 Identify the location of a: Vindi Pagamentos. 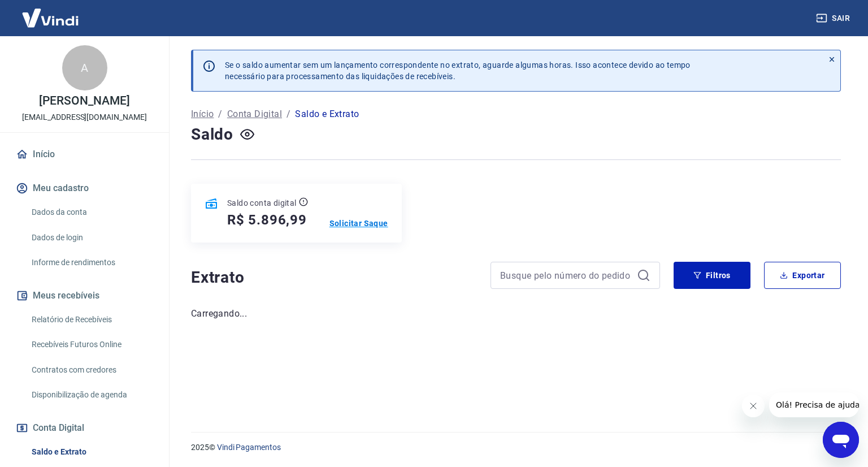
(249, 447).